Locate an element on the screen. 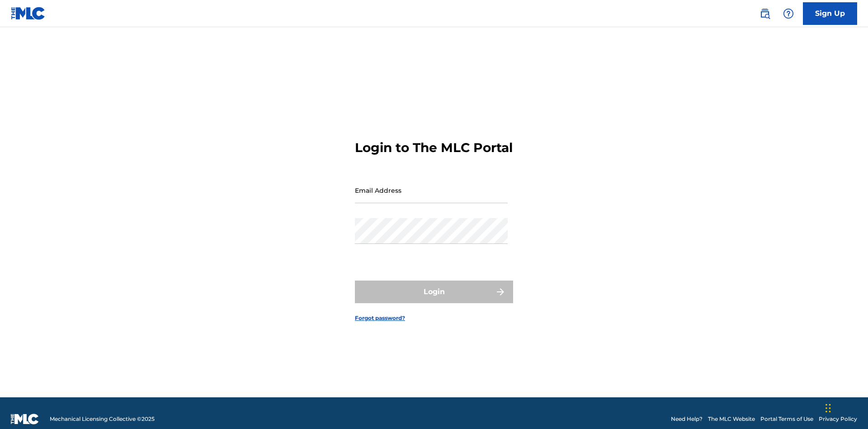 This screenshot has width=868, height=429. a: Public Search is located at coordinates (765, 14).